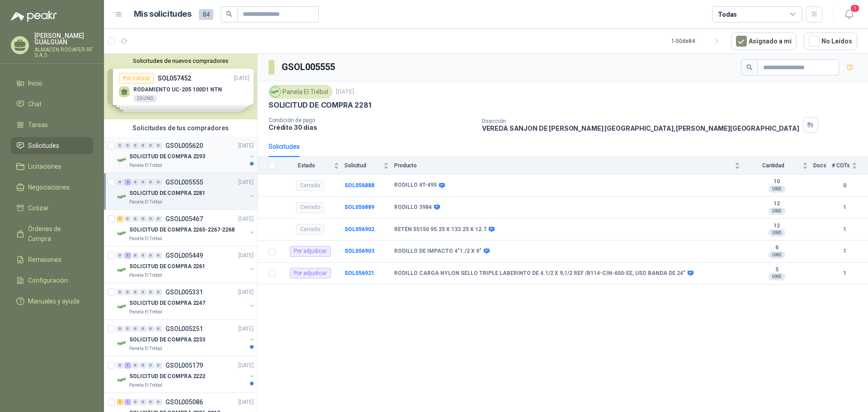  I want to click on p: SOLICITUD DE COMPRA 2233, so click(168, 340).